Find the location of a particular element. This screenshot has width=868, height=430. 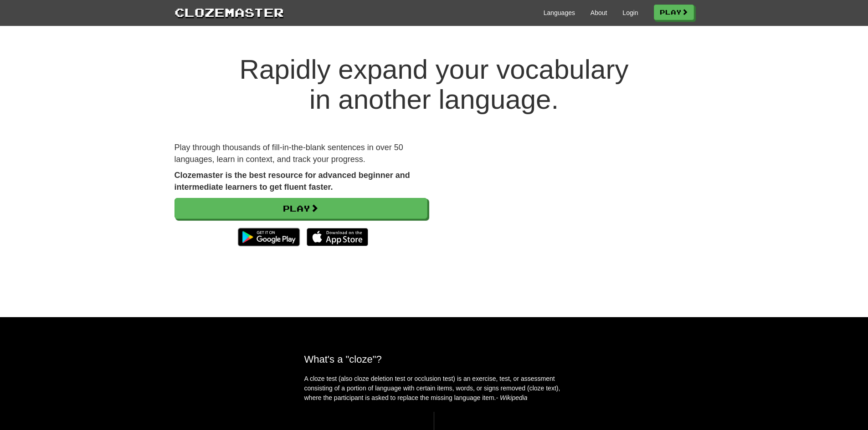

strong: Clozemaster is the best resource for advanced beginner and intermediate learners to get fluent fa... is located at coordinates (292, 181).